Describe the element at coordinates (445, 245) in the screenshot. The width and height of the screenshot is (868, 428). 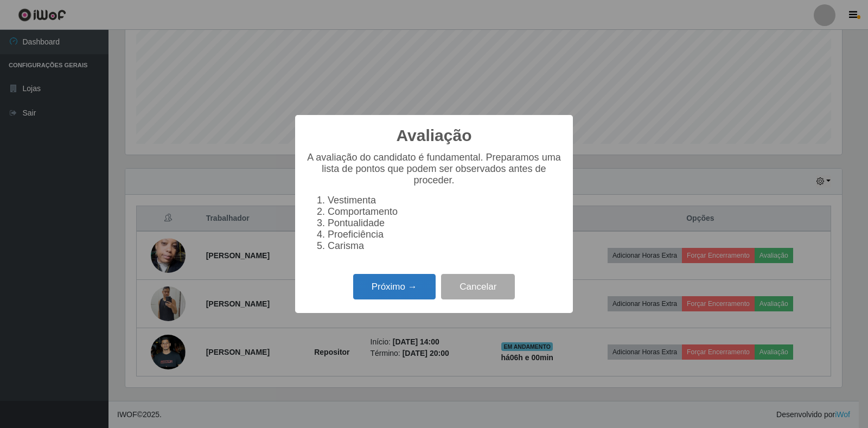
I see `li: Carisma` at that location.